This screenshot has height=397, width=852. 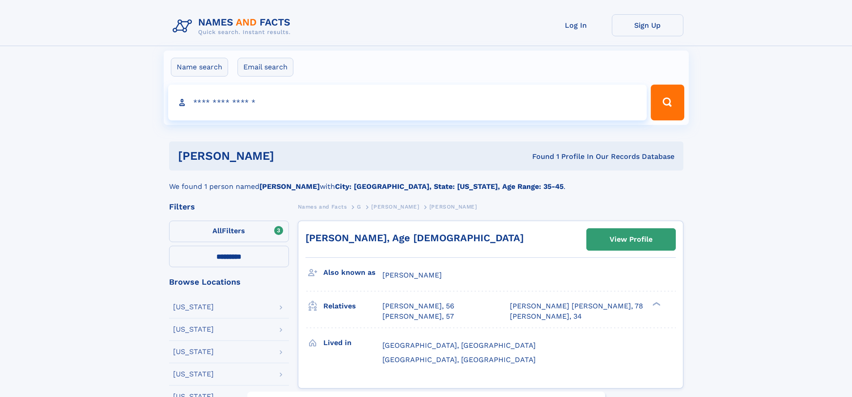 What do you see at coordinates (229, 282) in the screenshot?
I see `div: Browse Locations` at bounding box center [229, 282].